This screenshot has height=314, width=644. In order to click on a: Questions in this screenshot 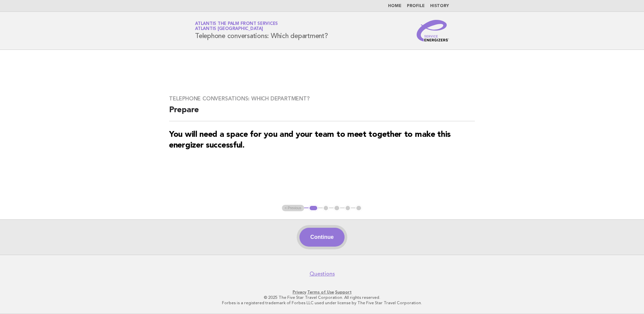, I will do `click(322, 274)`.